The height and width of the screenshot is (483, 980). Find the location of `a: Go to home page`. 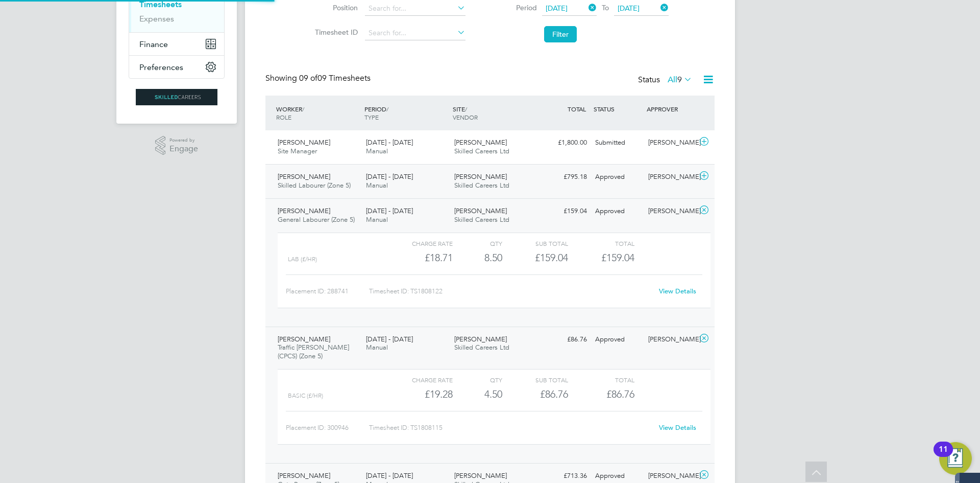

a: Go to home page is located at coordinates (176, 97).